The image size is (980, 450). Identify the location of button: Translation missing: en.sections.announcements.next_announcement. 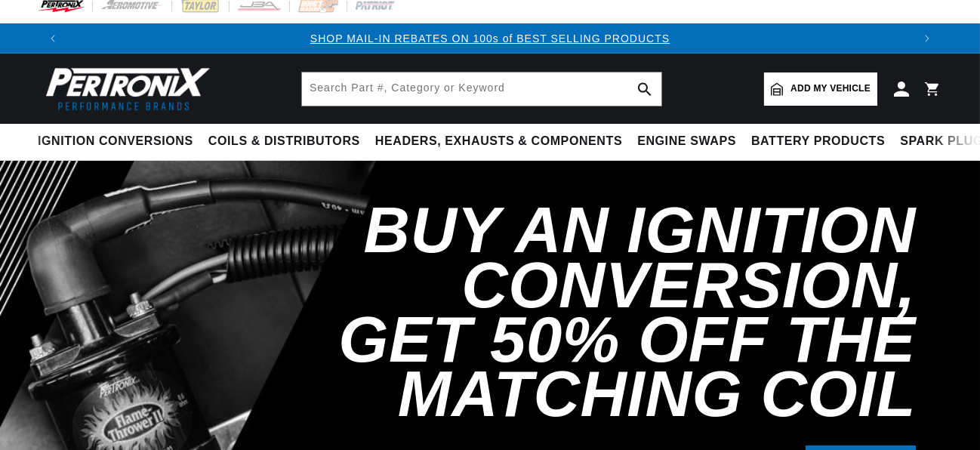
(927, 38).